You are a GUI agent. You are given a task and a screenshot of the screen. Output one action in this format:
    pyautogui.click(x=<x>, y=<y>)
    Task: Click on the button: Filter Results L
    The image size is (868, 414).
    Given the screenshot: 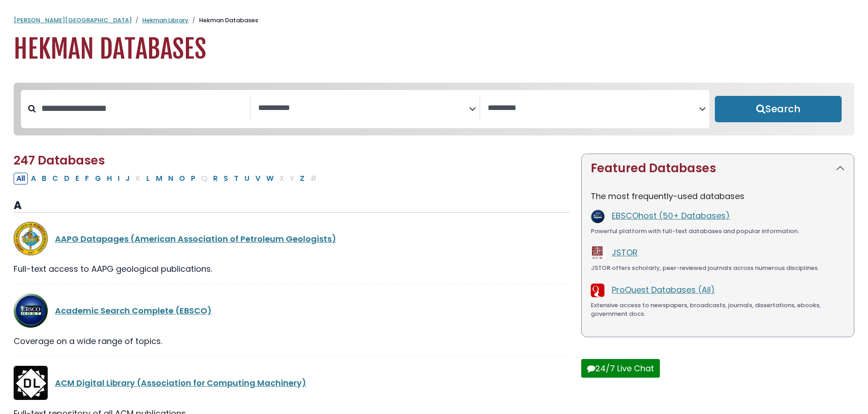 What is the action you would take?
    pyautogui.click(x=149, y=179)
    